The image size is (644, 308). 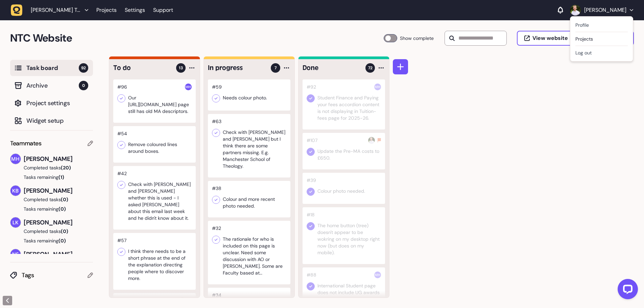 What do you see at coordinates (275, 68) in the screenshot?
I see `span: 7` at bounding box center [275, 68].